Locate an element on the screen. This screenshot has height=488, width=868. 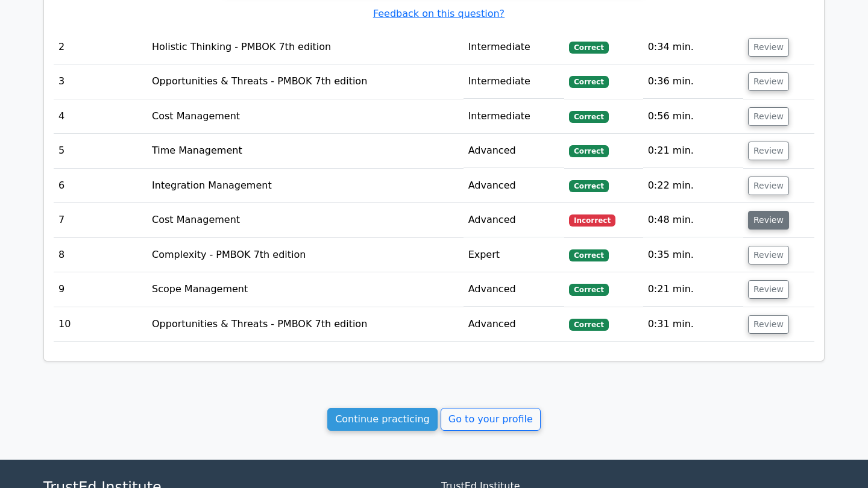
td: 7 is located at coordinates (100, 220).